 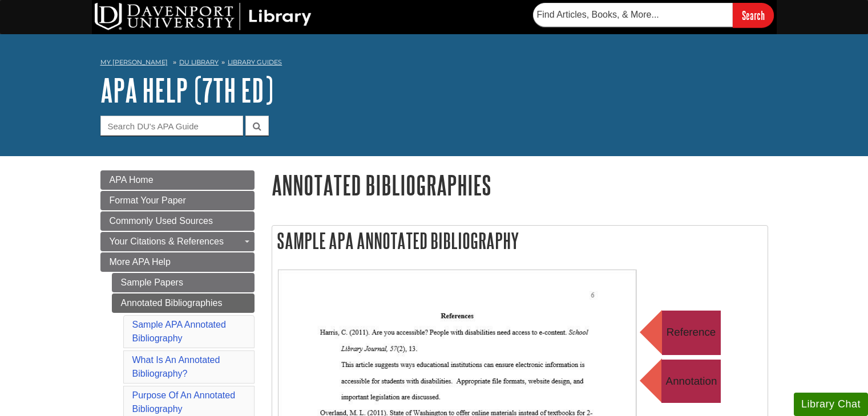 What do you see at coordinates (161, 221) in the screenshot?
I see `span: Commonly Used Sources` at bounding box center [161, 221].